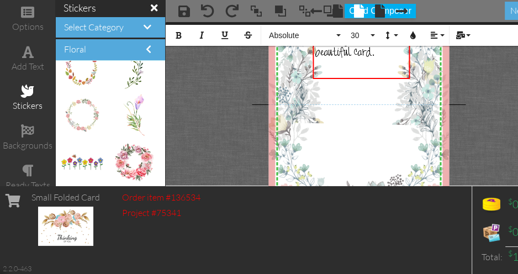  I want to click on h4: stickers, so click(110, 8).